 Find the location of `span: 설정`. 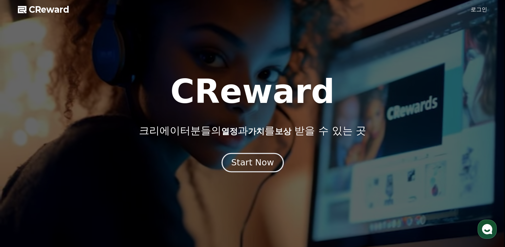

span: 설정 is located at coordinates (110, 203).